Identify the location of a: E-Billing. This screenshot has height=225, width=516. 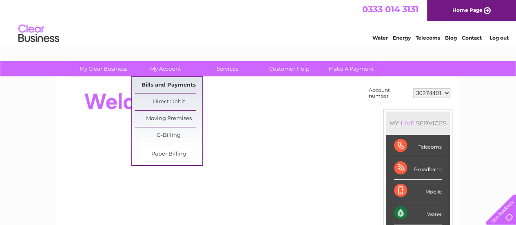
(169, 135).